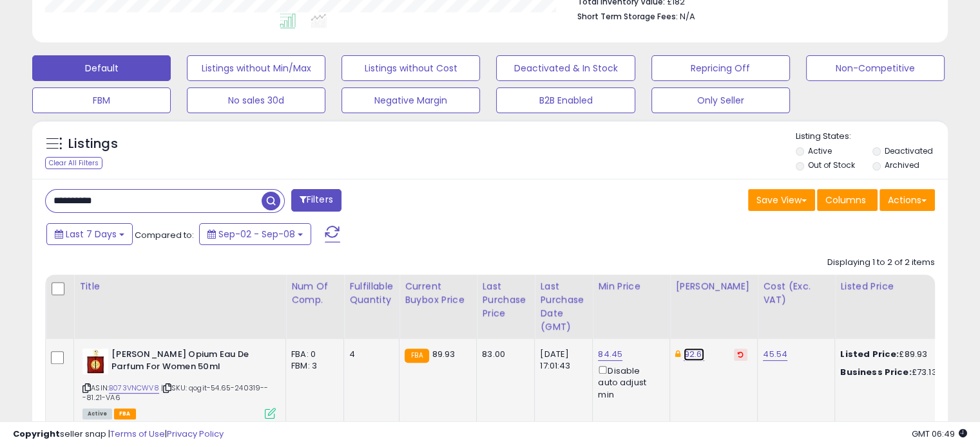  Describe the element at coordinates (610, 355) in the screenshot. I see `a: 84.45` at that location.